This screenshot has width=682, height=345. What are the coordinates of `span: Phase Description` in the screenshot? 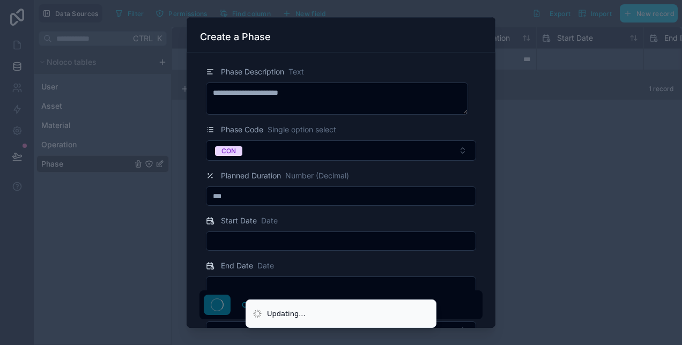 It's located at (252, 72).